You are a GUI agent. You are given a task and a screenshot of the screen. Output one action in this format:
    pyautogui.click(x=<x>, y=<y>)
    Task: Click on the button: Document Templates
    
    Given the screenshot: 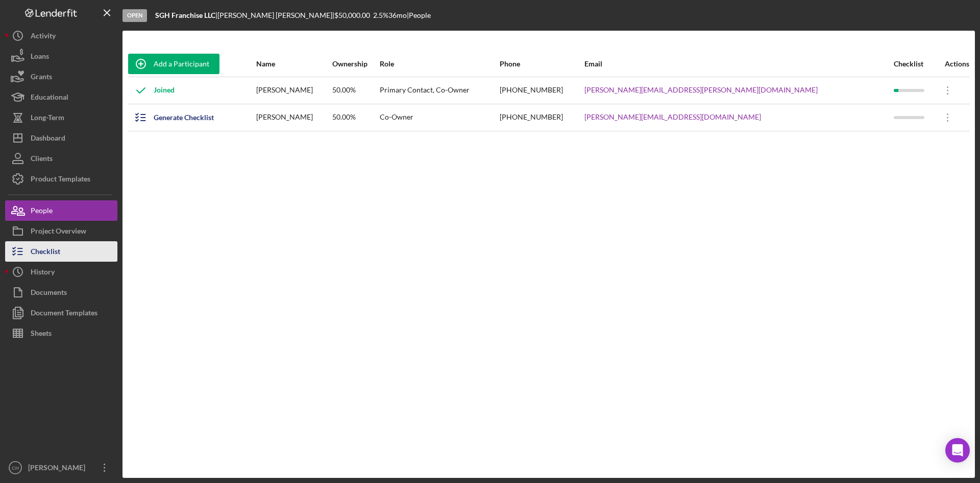 What is the action you would take?
    pyautogui.click(x=61, y=313)
    